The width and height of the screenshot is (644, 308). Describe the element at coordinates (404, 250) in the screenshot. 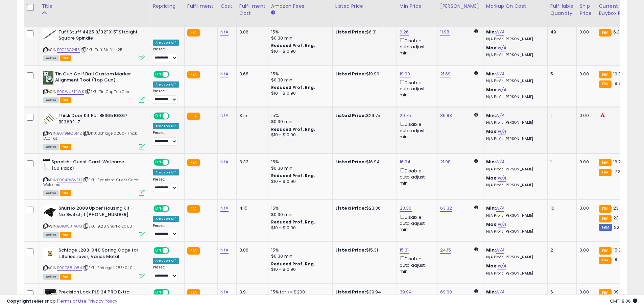

I see `a: 15.31` at that location.